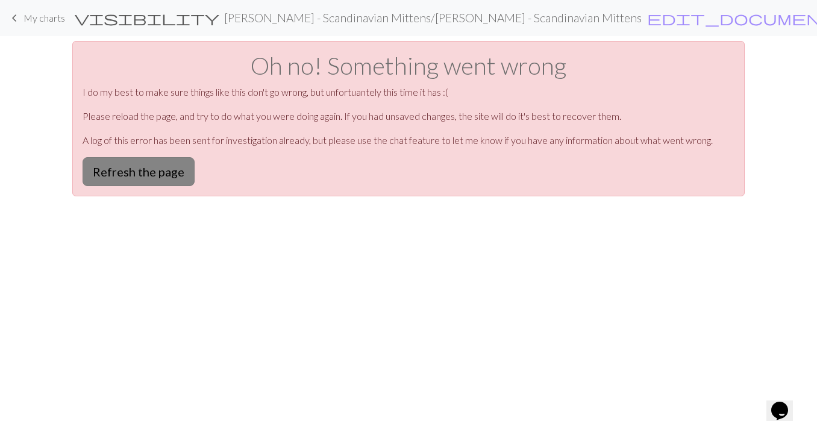  Describe the element at coordinates (14, 18) in the screenshot. I see `span: keyboard_arrow_left` at that location.